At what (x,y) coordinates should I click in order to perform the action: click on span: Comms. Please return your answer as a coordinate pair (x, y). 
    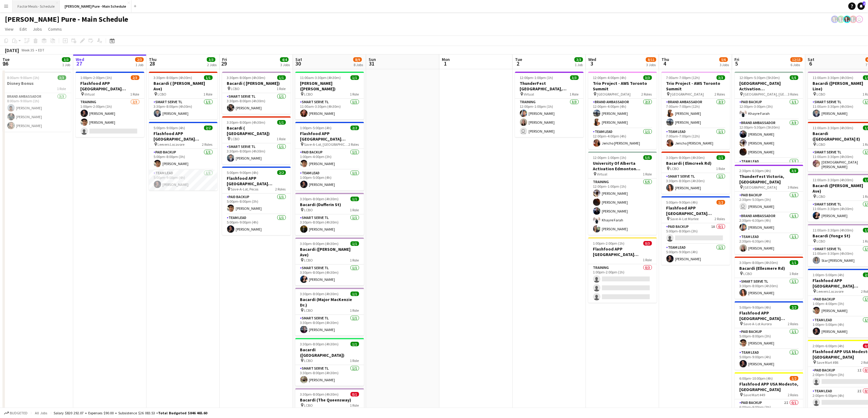
    Looking at the image, I should click on (55, 29).